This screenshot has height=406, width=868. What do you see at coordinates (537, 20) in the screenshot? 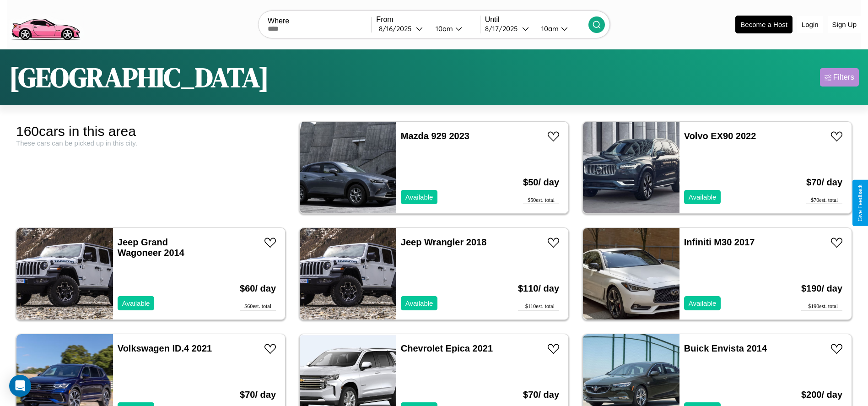
I see `label: Until` at bounding box center [537, 20].